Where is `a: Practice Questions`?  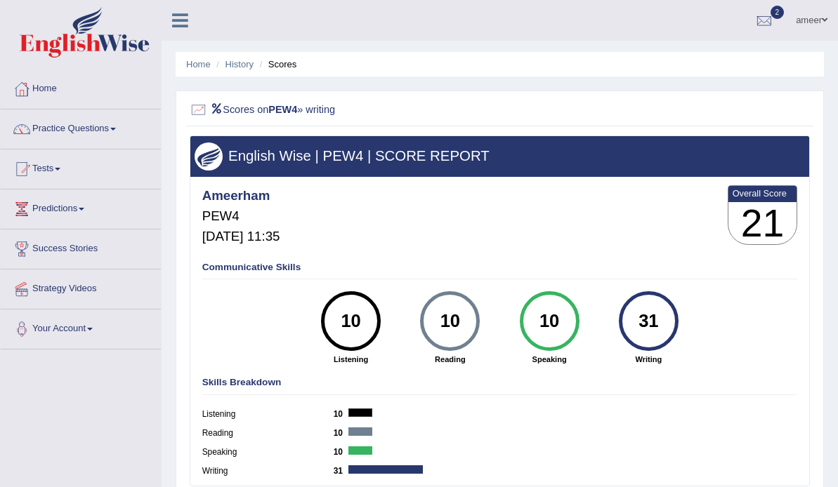 a: Practice Questions is located at coordinates (81, 127).